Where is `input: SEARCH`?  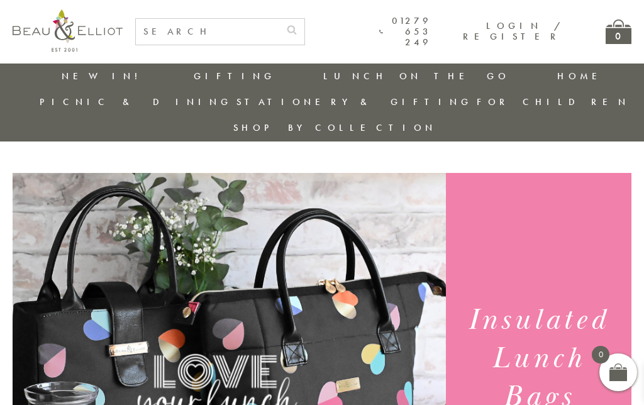
input: SEARCH is located at coordinates (207, 31).